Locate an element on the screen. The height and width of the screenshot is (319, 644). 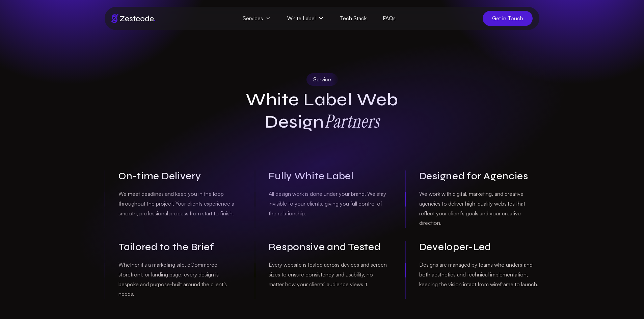
h3: Fully White Label is located at coordinates (329, 176).